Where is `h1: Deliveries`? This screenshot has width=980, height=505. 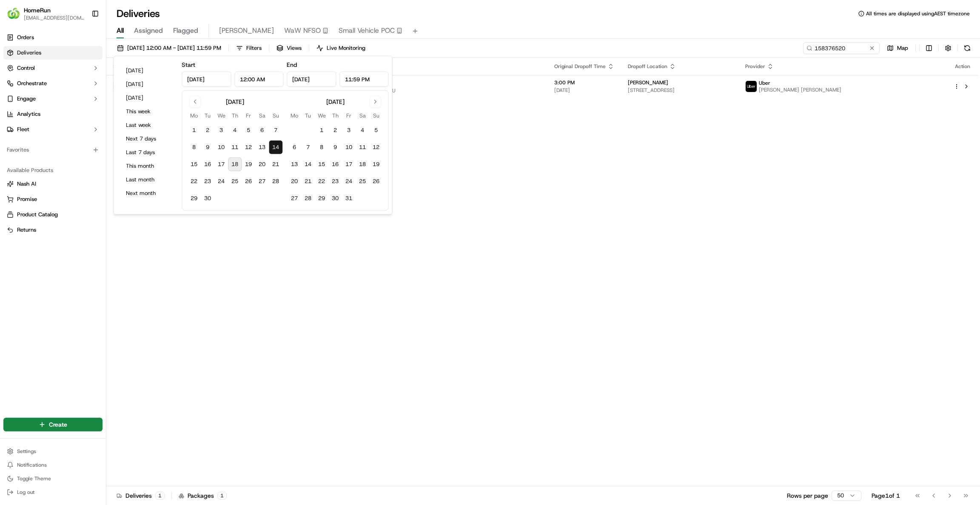 h1: Deliveries is located at coordinates (138, 13).